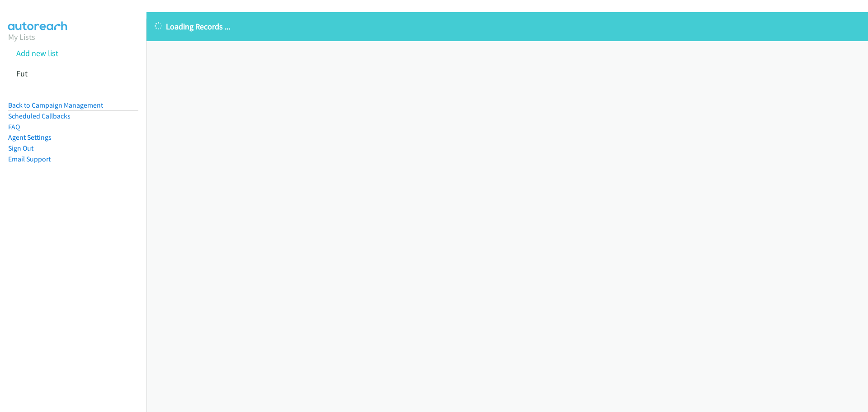 Image resolution: width=868 pixels, height=412 pixels. I want to click on a: Email Support, so click(29, 159).